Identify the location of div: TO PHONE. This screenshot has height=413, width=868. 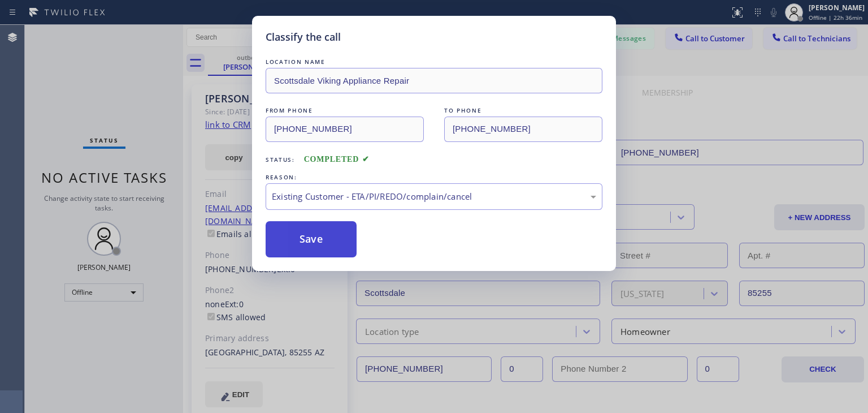
(524, 110).